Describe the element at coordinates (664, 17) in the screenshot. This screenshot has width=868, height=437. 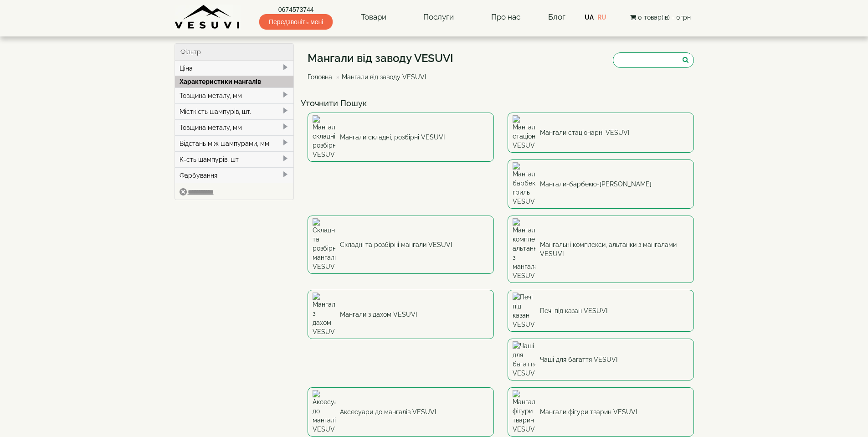
I see `span: 0 товар(ів) - 0грн` at that location.